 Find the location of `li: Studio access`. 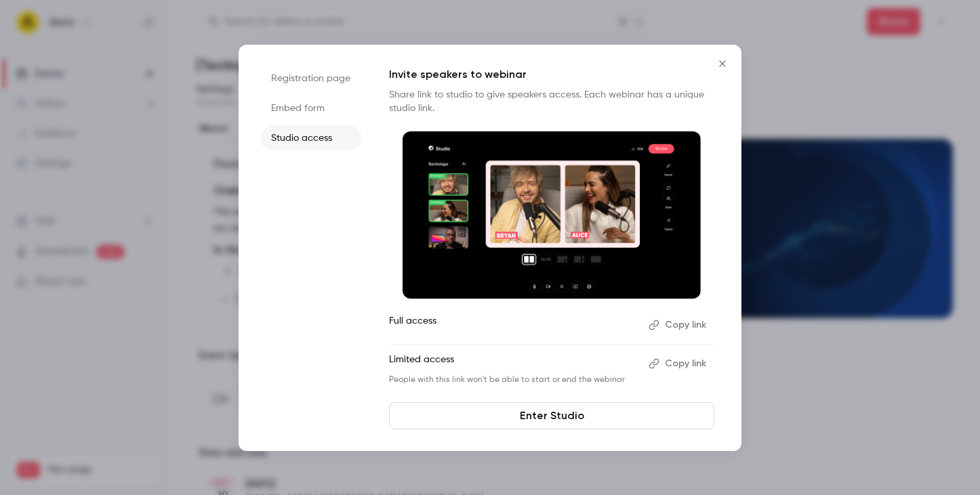

li: Studio access is located at coordinates (311, 138).